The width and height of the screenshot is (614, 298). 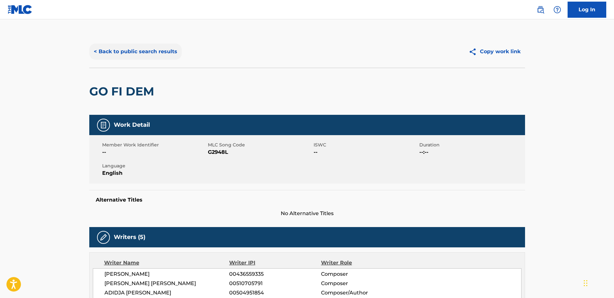 What do you see at coordinates (129, 237) in the screenshot?
I see `h5: Writers (5)` at bounding box center [129, 237].